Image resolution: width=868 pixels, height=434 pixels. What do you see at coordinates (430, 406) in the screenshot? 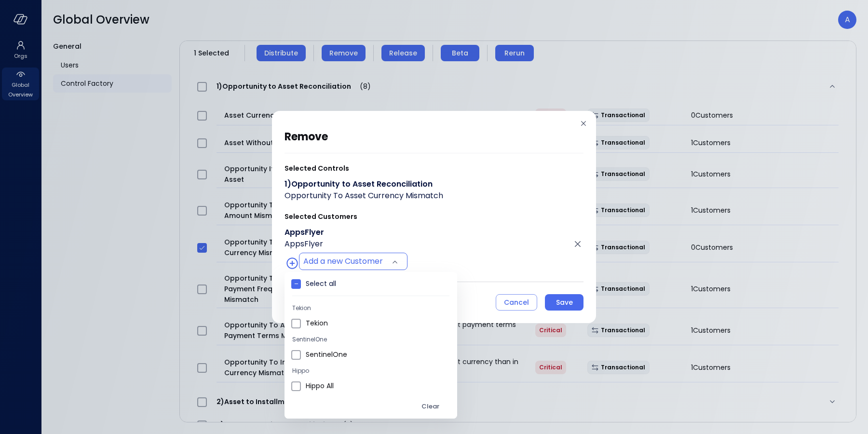
I see `button: Clear` at bounding box center [430, 406].